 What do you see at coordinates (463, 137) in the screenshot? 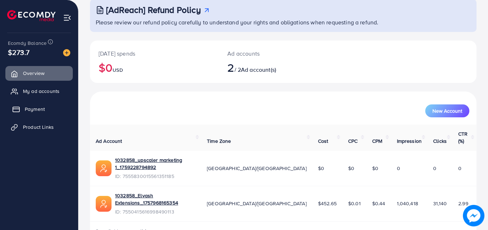
I see `span: CTR (%)` at bounding box center [463, 137].